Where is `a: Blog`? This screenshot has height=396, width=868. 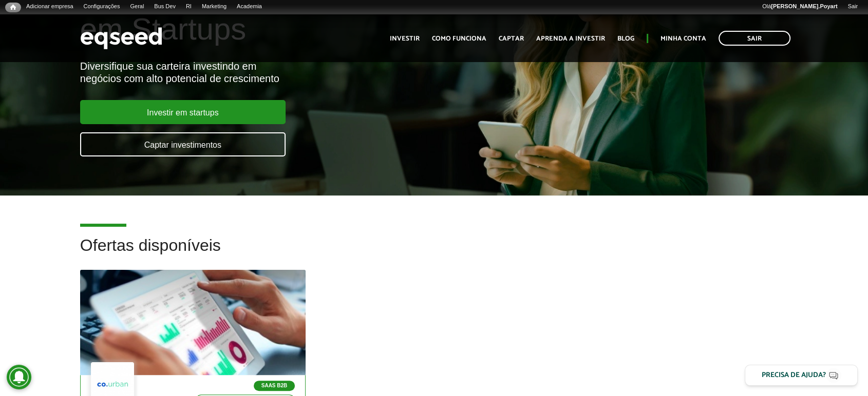 a: Blog is located at coordinates (626, 38).